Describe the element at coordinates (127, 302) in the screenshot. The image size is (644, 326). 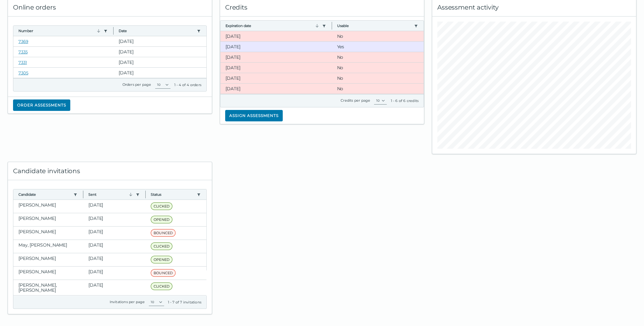
I see `label: Invitations per page` at that location.